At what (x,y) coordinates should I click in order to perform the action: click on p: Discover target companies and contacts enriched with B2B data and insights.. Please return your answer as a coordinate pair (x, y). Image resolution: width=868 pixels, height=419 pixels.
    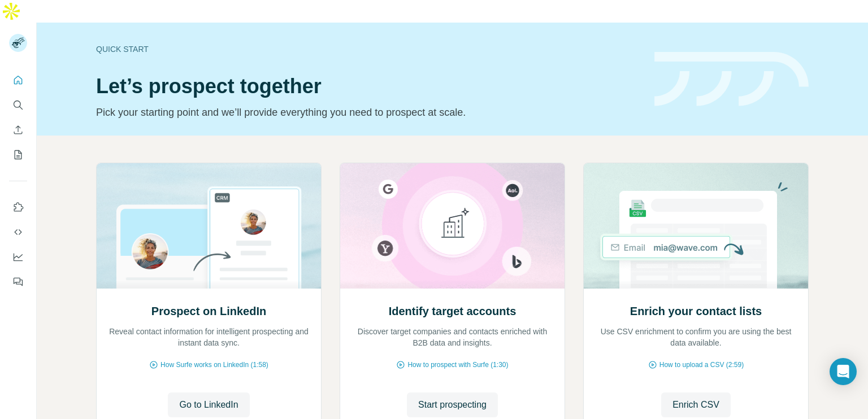
    Looking at the image, I should click on (452, 337).